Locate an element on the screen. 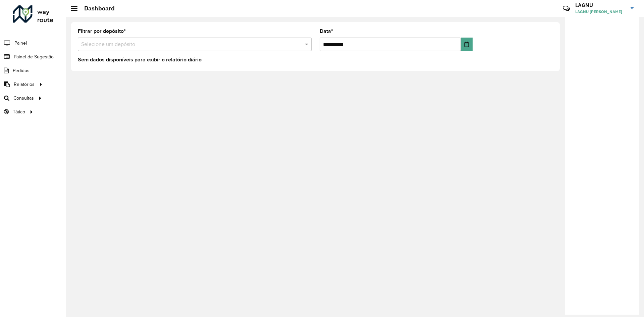 The width and height of the screenshot is (644, 317). span: Consultas is located at coordinates (24, 98).